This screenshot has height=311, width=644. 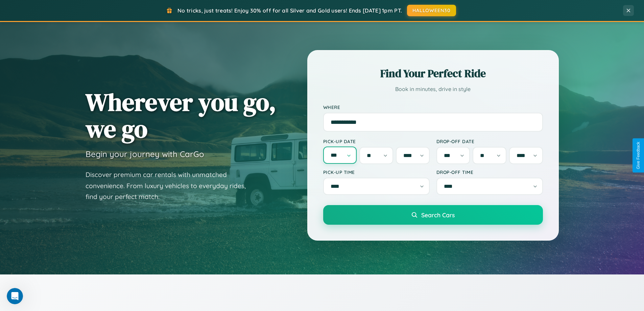 What do you see at coordinates (639, 156) in the screenshot?
I see `div: Give Feedback` at bounding box center [639, 156].